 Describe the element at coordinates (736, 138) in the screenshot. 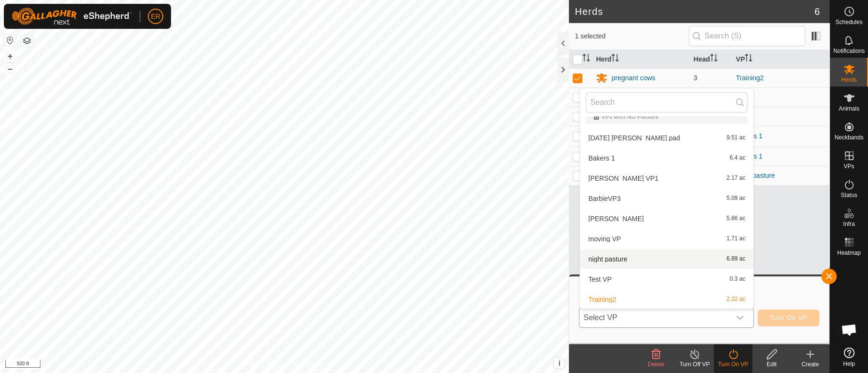

I see `span: 9.51 ac` at that location.